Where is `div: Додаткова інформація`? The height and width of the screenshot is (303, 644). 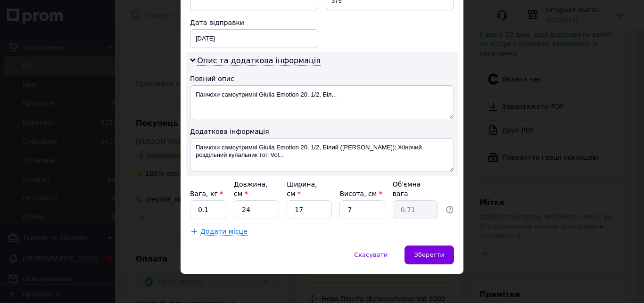
div: Додаткова інформація is located at coordinates (322, 131).